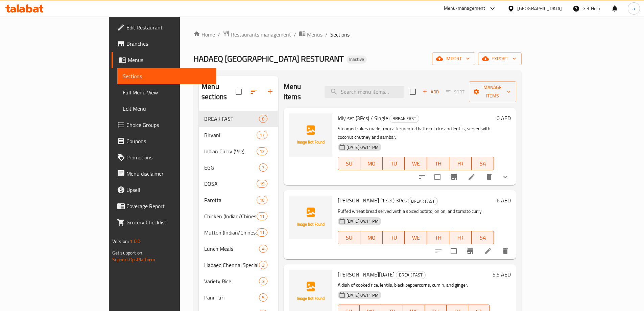 The width and height of the screenshot is (644, 311). What do you see at coordinates (230, 200) in the screenshot?
I see `span: Parotta` at bounding box center [230, 200].